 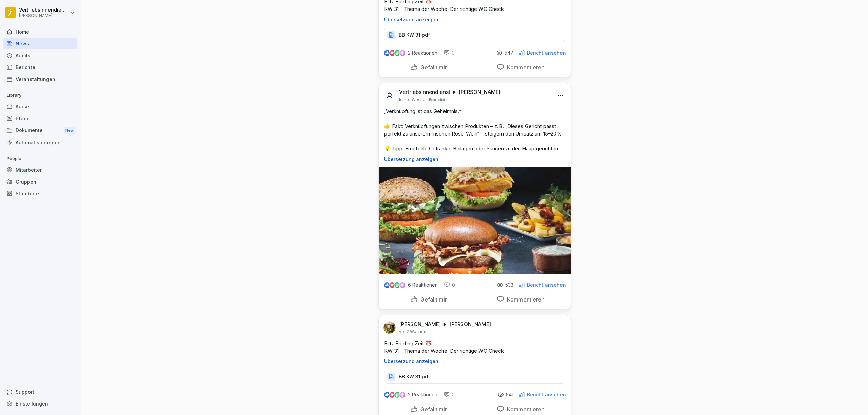 I want to click on a: Berichte, so click(x=40, y=67).